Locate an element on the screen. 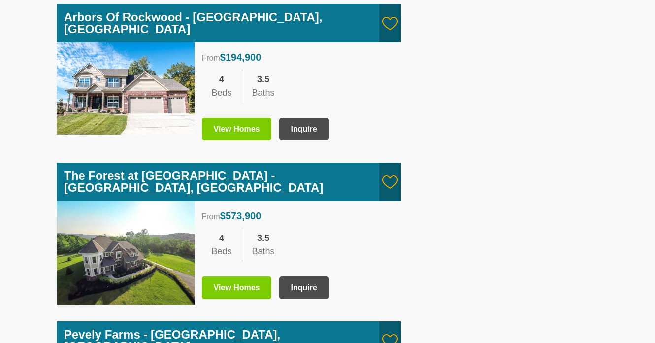 The height and width of the screenshot is (343, 655). span: $573,900 is located at coordinates (240, 216).